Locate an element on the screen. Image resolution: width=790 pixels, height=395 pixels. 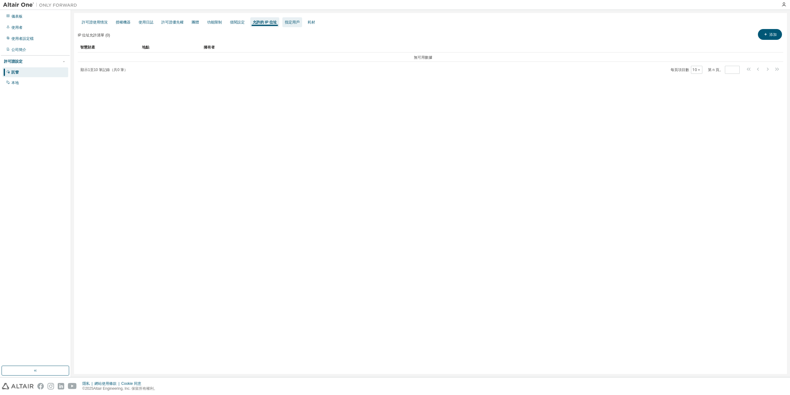
font: 允許的 IP 位址 is located at coordinates (265, 22).